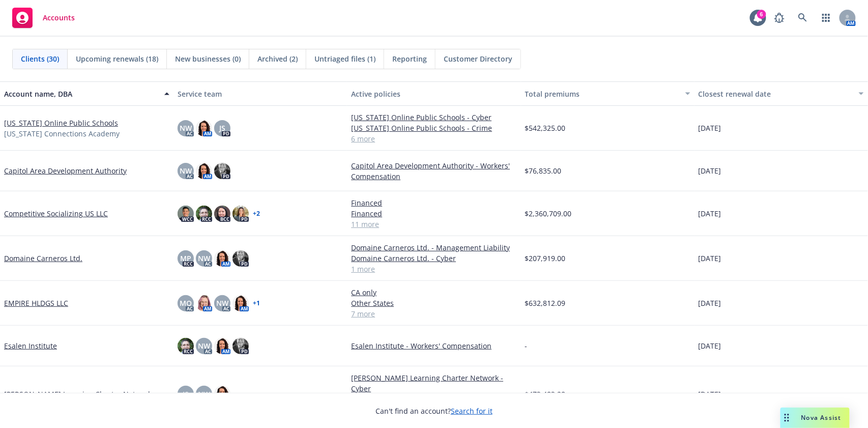 Image resolution: width=868 pixels, height=428 pixels. What do you see at coordinates (434, 314) in the screenshot?
I see `a: 7 more` at bounding box center [434, 314].